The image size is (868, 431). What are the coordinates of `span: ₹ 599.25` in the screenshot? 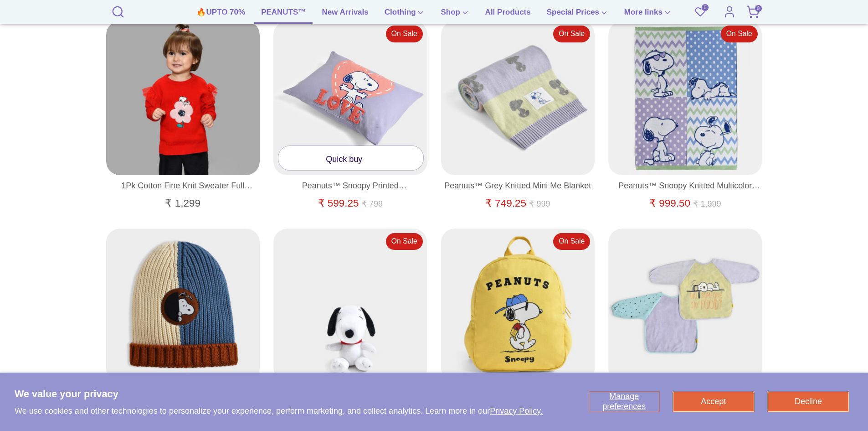 It's located at (339, 203).